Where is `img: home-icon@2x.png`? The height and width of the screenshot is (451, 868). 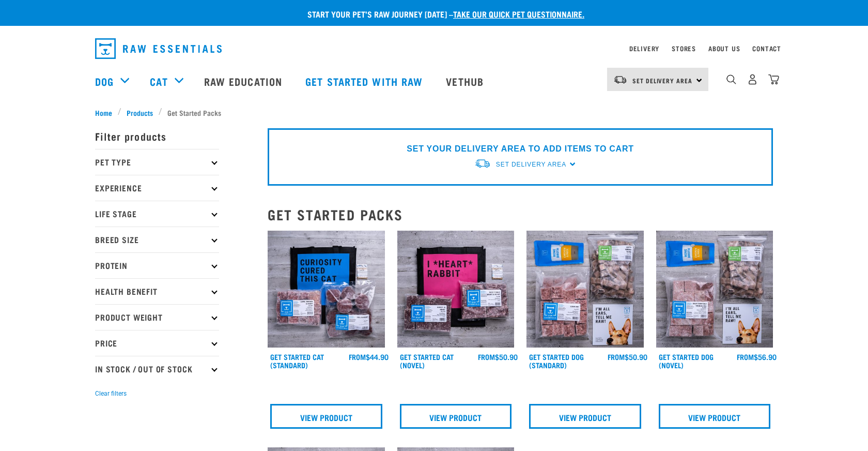
img: home-icon@2x.png is located at coordinates (774, 79).